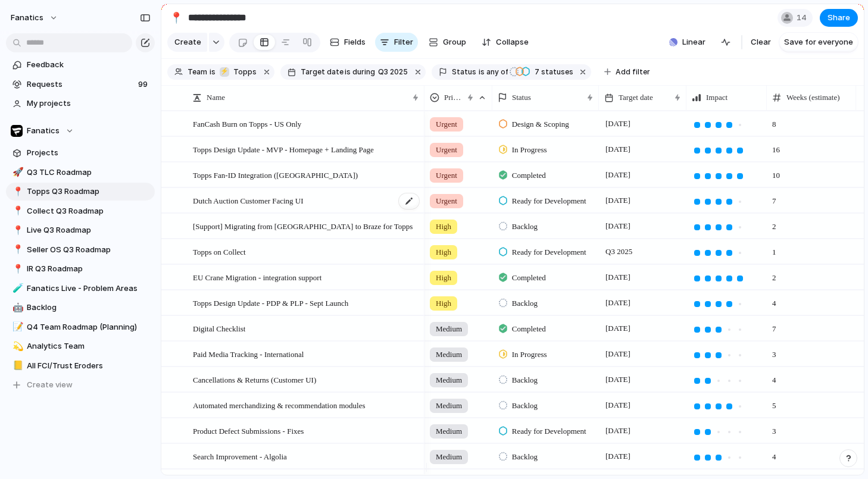  Describe the element at coordinates (761, 42) in the screenshot. I see `button: Clear` at that location.